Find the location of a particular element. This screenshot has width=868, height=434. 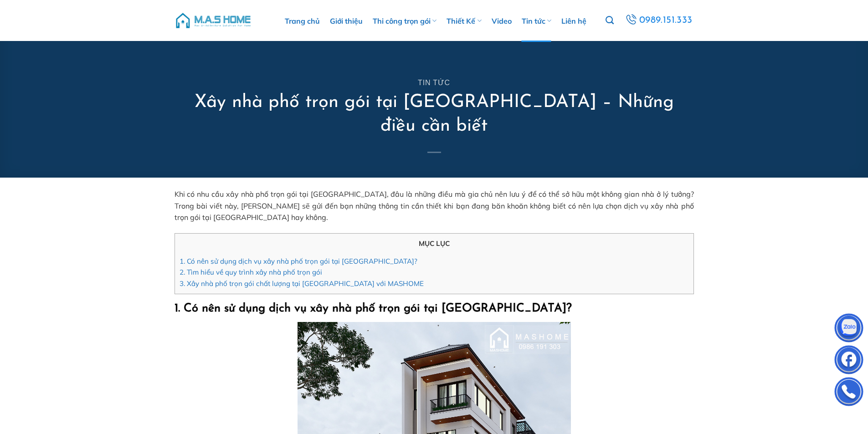

a: Tin tức is located at coordinates (434, 83).